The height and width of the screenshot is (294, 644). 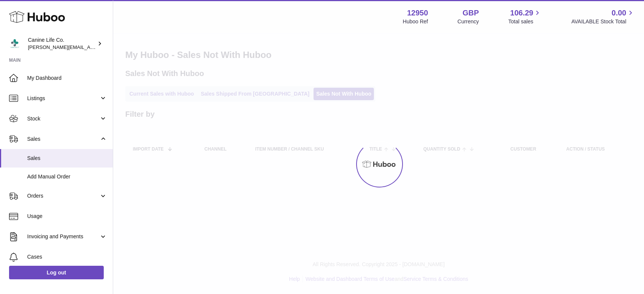 I want to click on span: Orders, so click(x=63, y=196).